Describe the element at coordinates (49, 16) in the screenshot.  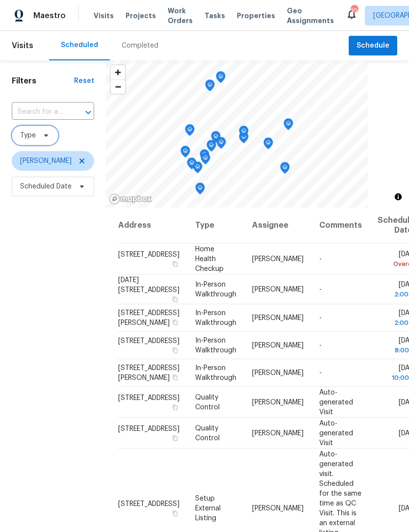
I see `span: Maestro` at that location.